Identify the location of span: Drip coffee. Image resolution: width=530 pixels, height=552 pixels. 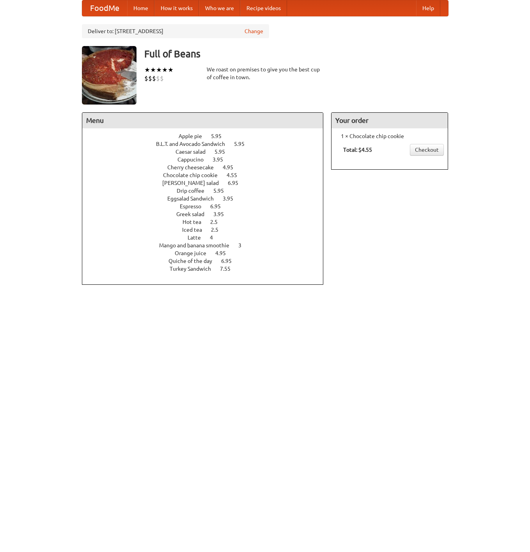
(194, 191).